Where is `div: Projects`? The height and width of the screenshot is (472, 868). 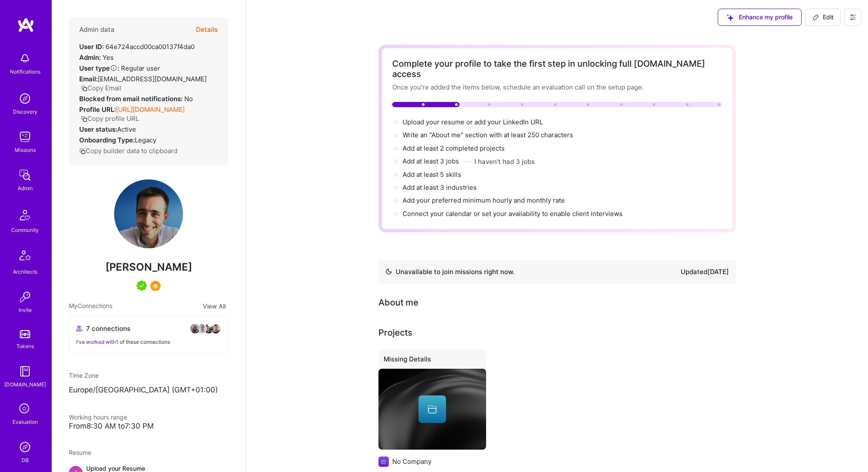
div: Projects is located at coordinates (395, 333).